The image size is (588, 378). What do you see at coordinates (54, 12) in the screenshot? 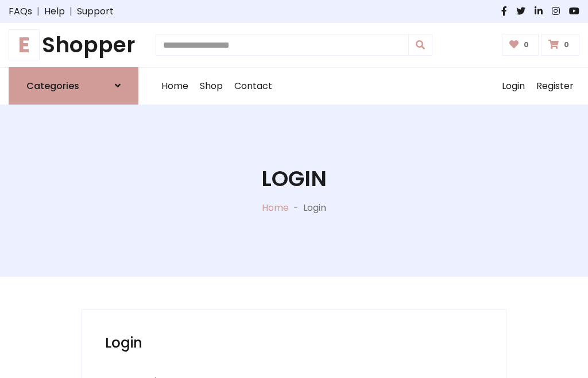
I see `a: Help` at bounding box center [54, 12].